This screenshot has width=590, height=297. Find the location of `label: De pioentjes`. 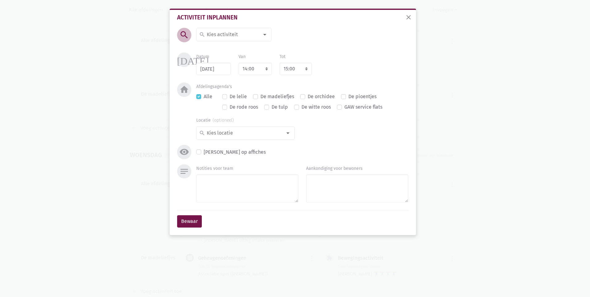

label: De pioentjes is located at coordinates (362, 97).